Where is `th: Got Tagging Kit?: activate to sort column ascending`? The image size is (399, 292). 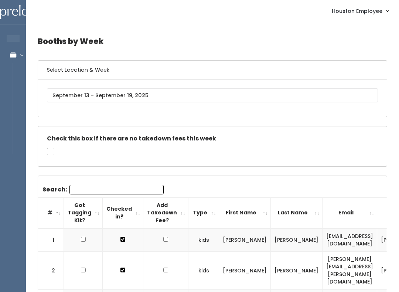
th: Got Tagging Kit?: activate to sort column ascending is located at coordinates (83, 212).